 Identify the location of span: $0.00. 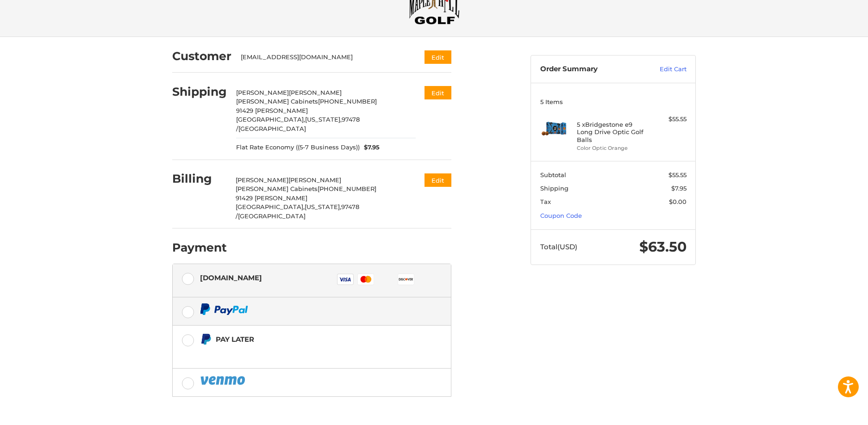
(677, 202).